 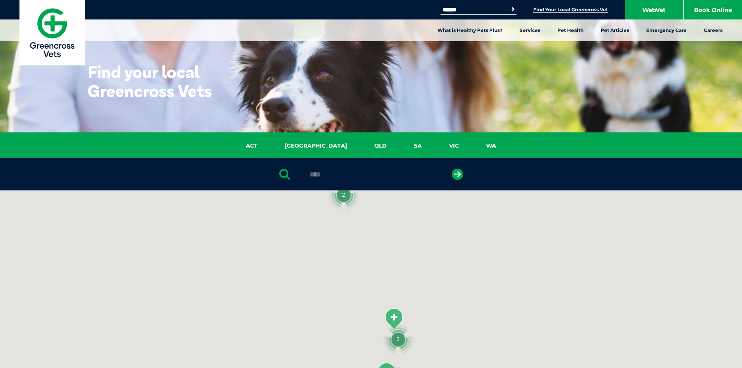 What do you see at coordinates (343, 195) in the screenshot?
I see `div: 2` at bounding box center [343, 195].